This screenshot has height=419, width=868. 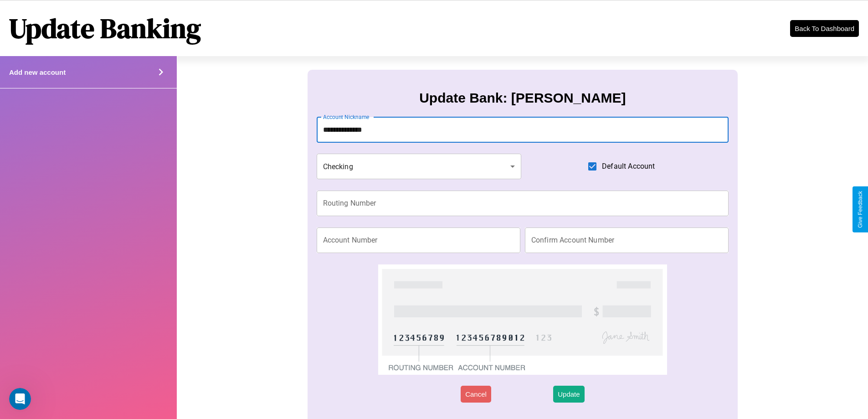 I want to click on img: check, so click(x=522, y=319).